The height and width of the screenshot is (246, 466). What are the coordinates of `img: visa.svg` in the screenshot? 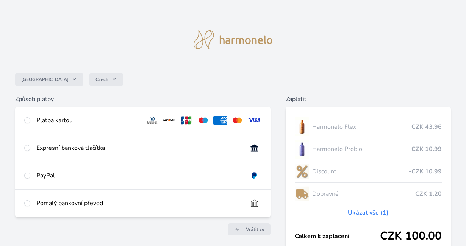 It's located at (254, 121).